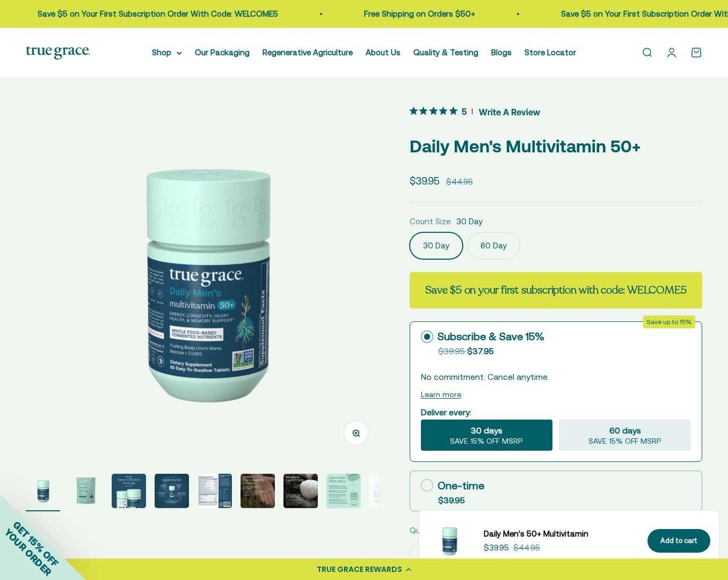 This screenshot has height=580, width=728. I want to click on span: GET 15% OFF, so click(36, 544).